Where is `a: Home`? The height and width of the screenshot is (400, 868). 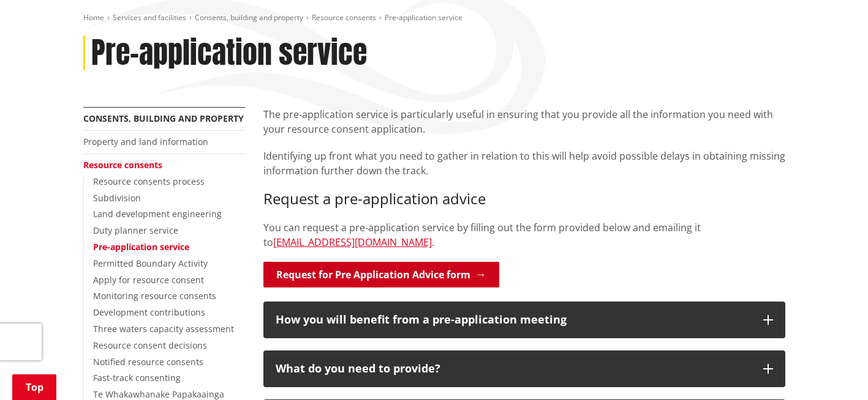 a: Home is located at coordinates (94, 17).